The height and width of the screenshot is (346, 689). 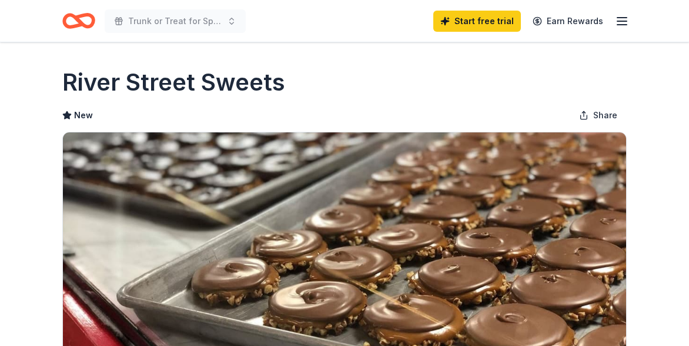 What do you see at coordinates (175, 21) in the screenshot?
I see `span: Trunk or Treat for Special Needs Families` at bounding box center [175, 21].